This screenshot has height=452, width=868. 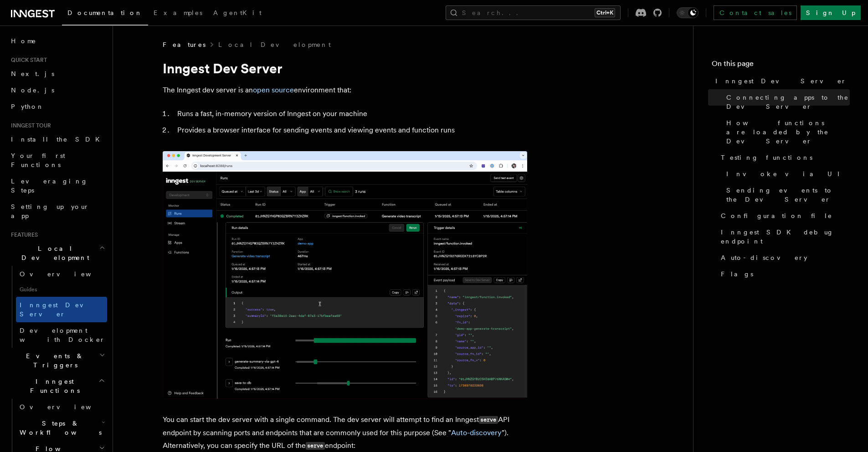 I want to click on span: Node.js, so click(x=32, y=90).